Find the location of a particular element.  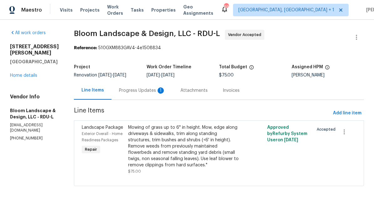

span: Line Items is located at coordinates (202, 113).